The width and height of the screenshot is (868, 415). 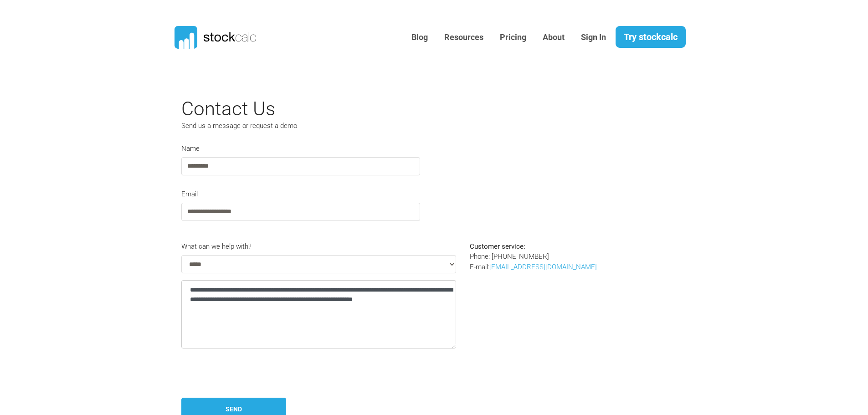 What do you see at coordinates (190, 194) in the screenshot?
I see `label: Email` at bounding box center [190, 194].